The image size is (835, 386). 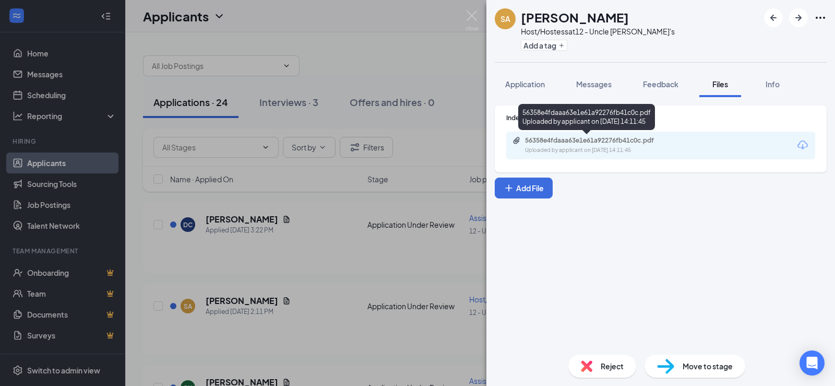 What do you see at coordinates (598, 140) in the screenshot?
I see `div: 56358e4fdaaa63e1e61a92276fb41c0c.pdf` at bounding box center [598, 140].